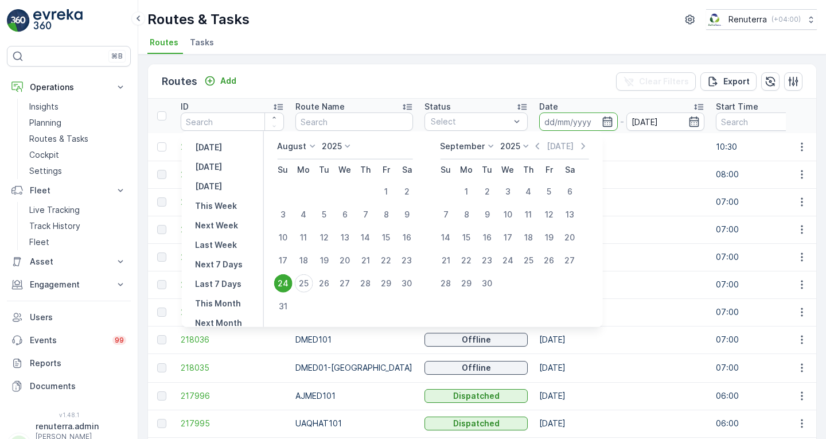 The image size is (826, 439). Describe the element at coordinates (232, 257) in the screenshot. I see `span: 218040` at that location.